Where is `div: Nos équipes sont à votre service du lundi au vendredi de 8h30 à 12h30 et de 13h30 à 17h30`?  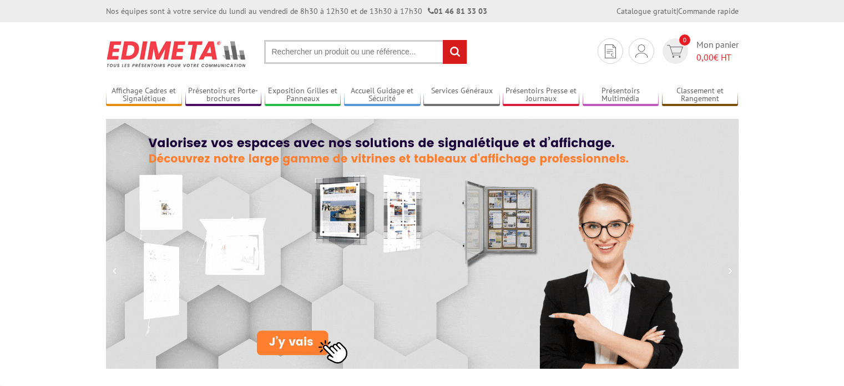 div: Nos équipes sont à votre service du lundi au vendredi de 8h30 à 12h30 et de 13h30 à 17h30 is located at coordinates (296, 11).